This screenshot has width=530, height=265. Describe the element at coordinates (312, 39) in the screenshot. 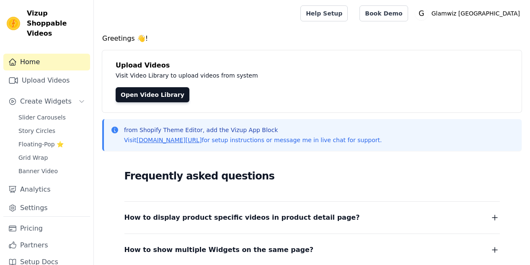

I see `h4: Greetings 👋!` at that location.